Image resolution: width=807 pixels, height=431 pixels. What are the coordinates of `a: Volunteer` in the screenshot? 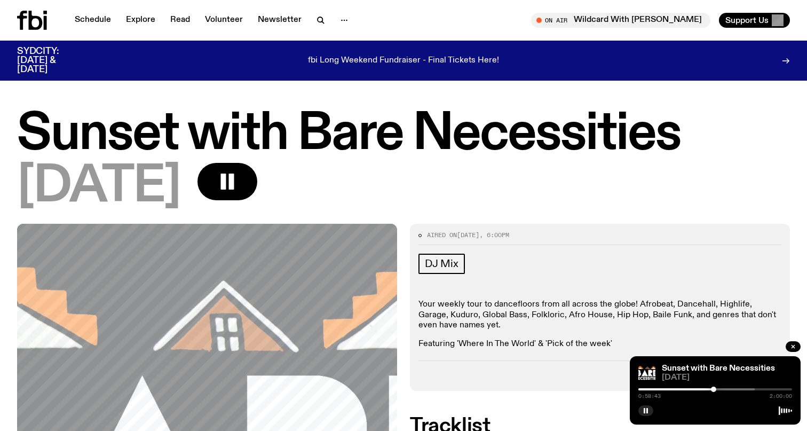 It's located at (224, 20).